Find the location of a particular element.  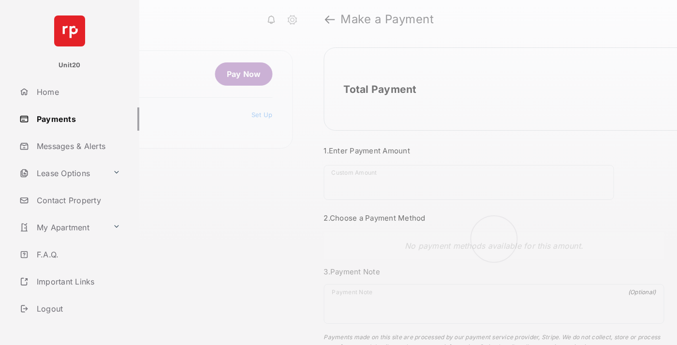

p: Unit20 is located at coordinates (70, 65).